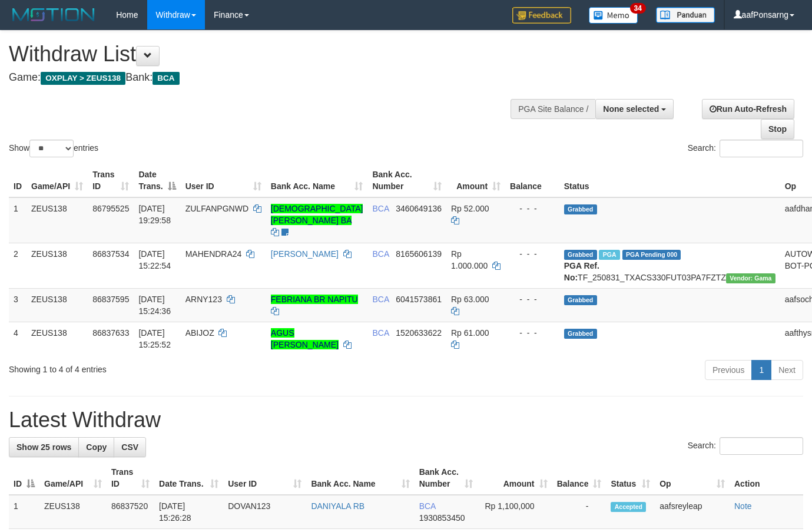  Describe the element at coordinates (542, 16) in the screenshot. I see `img: Feedback.jpg` at that location.